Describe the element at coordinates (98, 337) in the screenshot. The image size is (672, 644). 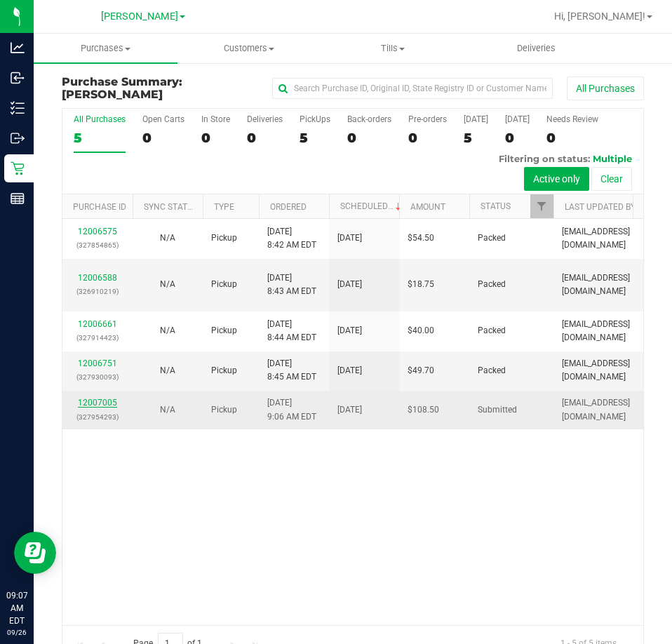
I see `p: (327914423)` at that location.